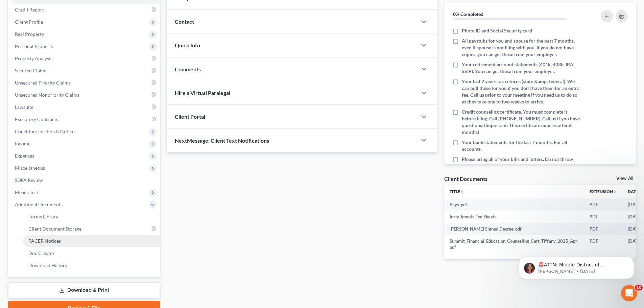 The image size is (644, 308). What do you see at coordinates (30, 34) in the screenshot?
I see `span: Real Property` at bounding box center [30, 34].